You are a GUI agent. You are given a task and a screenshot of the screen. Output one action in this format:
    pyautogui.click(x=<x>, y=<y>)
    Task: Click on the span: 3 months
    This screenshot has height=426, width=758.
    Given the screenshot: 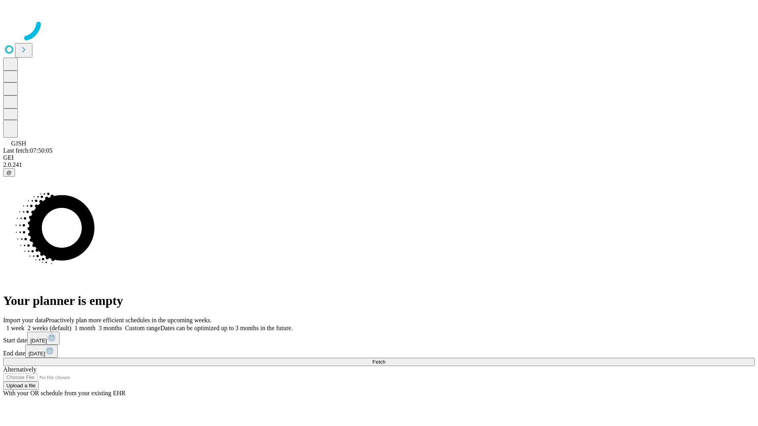 What is the action you would take?
    pyautogui.click(x=110, y=328)
    